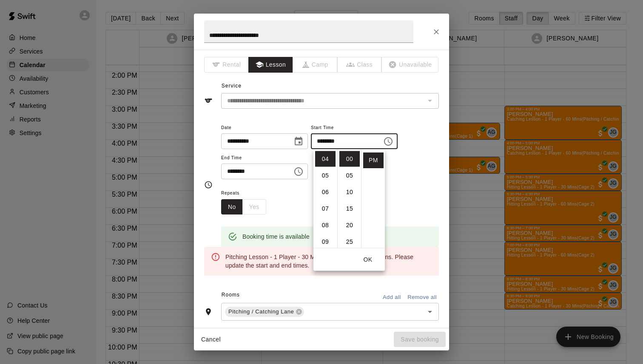 This screenshot has width=643, height=364. What do you see at coordinates (430, 312) in the screenshot?
I see `button: Open` at bounding box center [430, 312].